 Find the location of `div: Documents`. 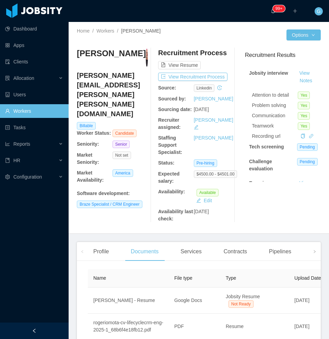

div: Documents is located at coordinates (144, 252).